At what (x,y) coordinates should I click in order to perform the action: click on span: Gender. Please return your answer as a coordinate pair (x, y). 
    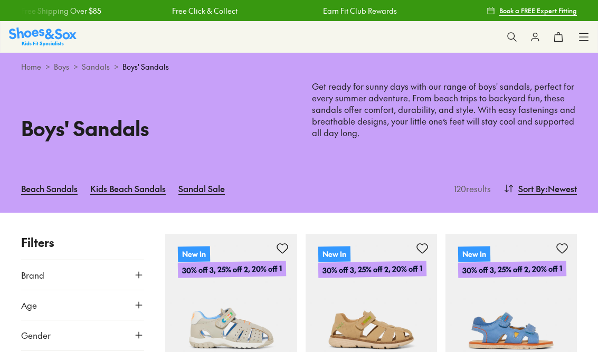
    Looking at the image, I should click on (36, 335).